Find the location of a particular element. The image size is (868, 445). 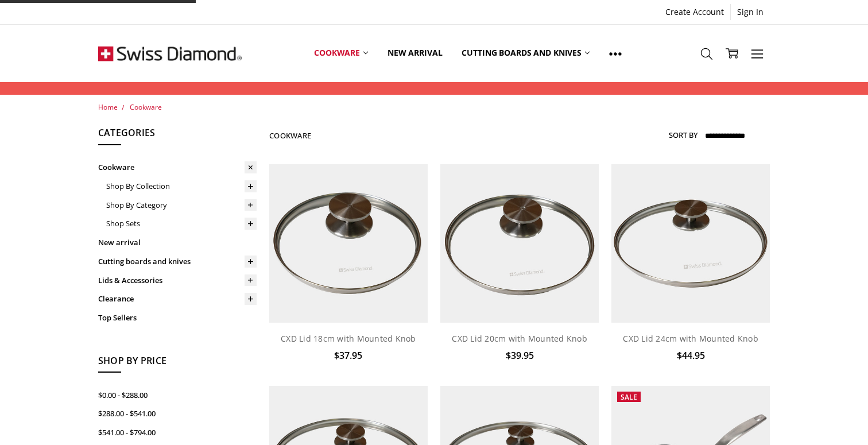

a: Lids & Accessories is located at coordinates (178, 280).